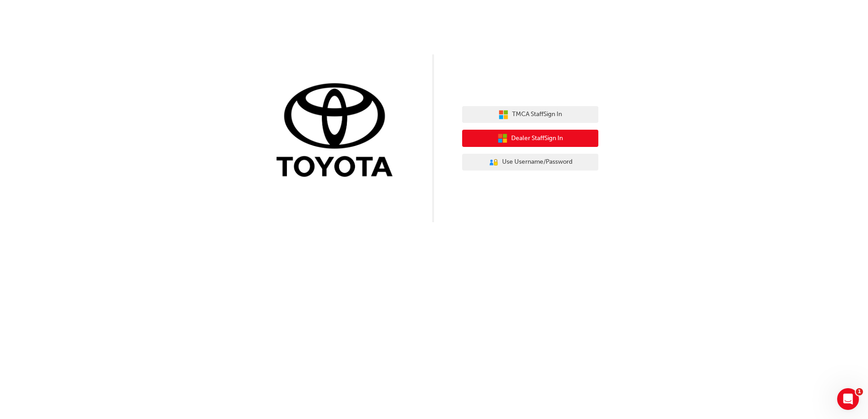 The width and height of the screenshot is (868, 419). What do you see at coordinates (859, 392) in the screenshot?
I see `span: 1` at bounding box center [859, 392].